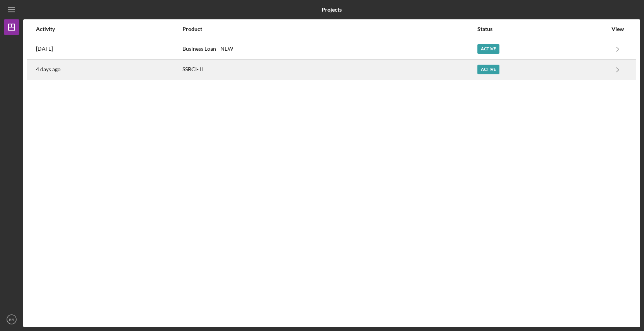  Describe the element at coordinates (542, 29) in the screenshot. I see `div: Status` at that location.